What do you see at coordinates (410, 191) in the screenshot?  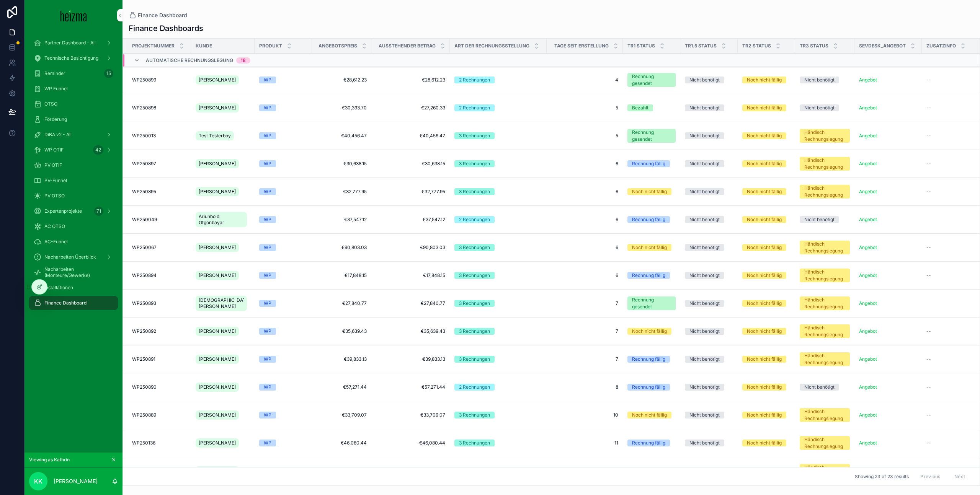 I see `a: €32,777.95` at bounding box center [410, 191].